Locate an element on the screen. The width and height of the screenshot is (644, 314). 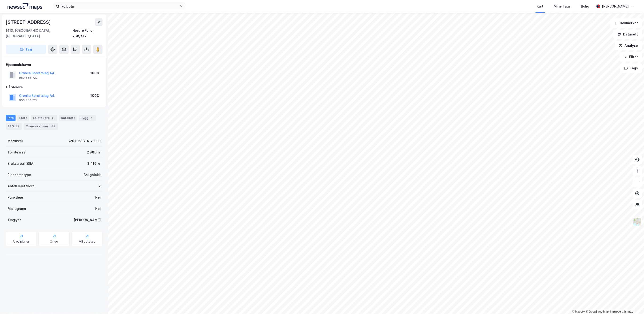
div: 1 is located at coordinates (91, 118).